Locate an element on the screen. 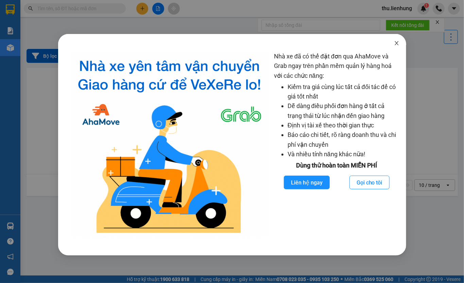  li: Dễ dàng điều phối đơn hàng ở tất cả trạng thái từ lúc nhận đến giao hàng is located at coordinates (343, 111).